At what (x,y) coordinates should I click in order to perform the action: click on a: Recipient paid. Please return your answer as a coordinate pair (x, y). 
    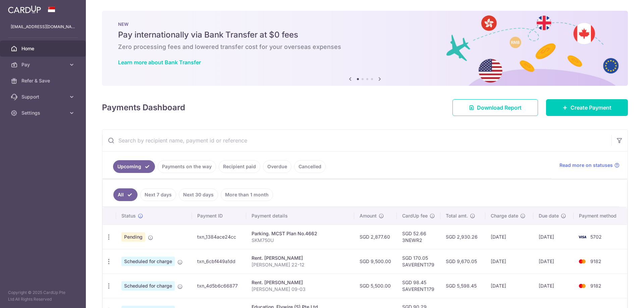
    Looking at the image, I should click on (240, 166).